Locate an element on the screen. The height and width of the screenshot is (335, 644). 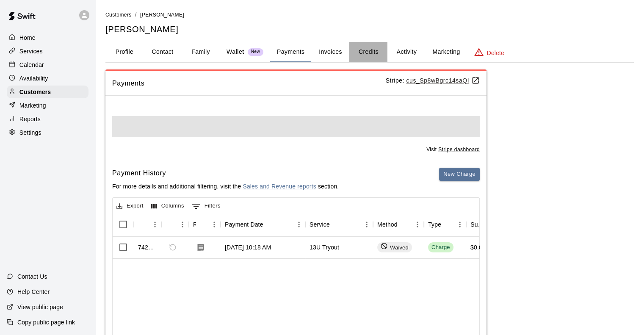
p: Marketing is located at coordinates (33, 106).